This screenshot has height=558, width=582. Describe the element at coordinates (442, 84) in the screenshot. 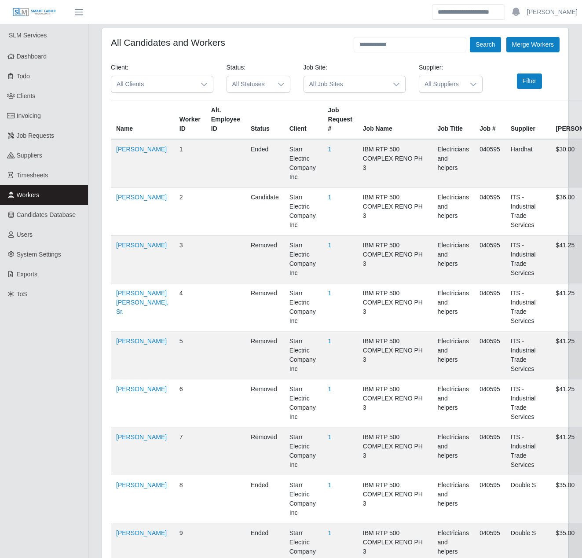

I see `span: All Suppliers` at that location.